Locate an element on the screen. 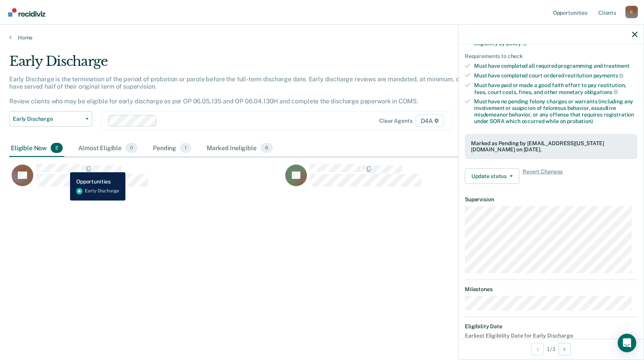 This screenshot has height=360, width=644. div: Requirements to check is located at coordinates (551, 56).